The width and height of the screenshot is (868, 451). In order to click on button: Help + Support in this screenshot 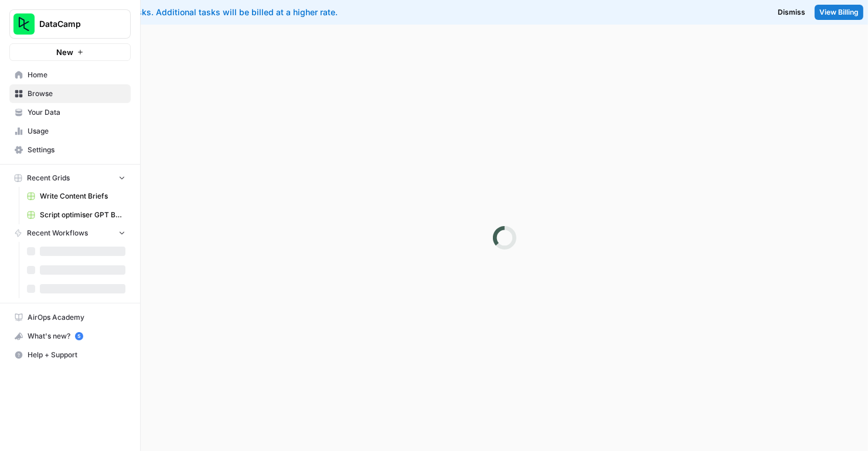, I will do `click(70, 355)`.